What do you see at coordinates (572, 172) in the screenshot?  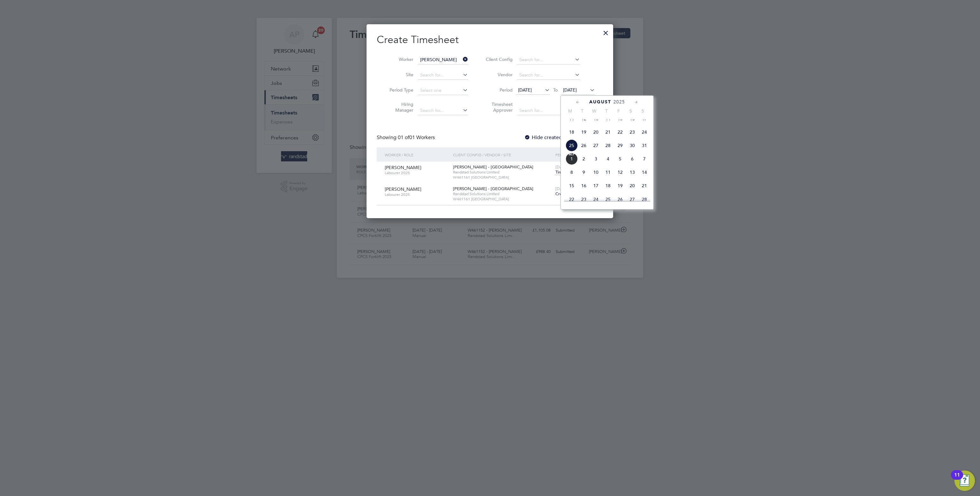 I see `span: 8` at bounding box center [572, 172].